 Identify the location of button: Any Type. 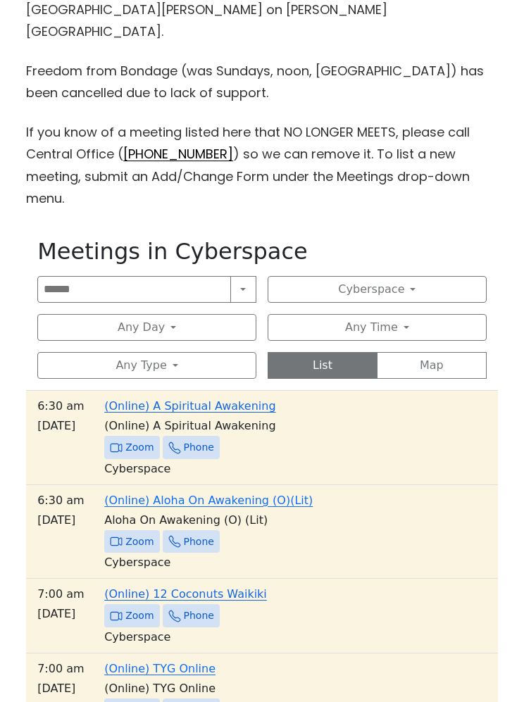
(146, 365).